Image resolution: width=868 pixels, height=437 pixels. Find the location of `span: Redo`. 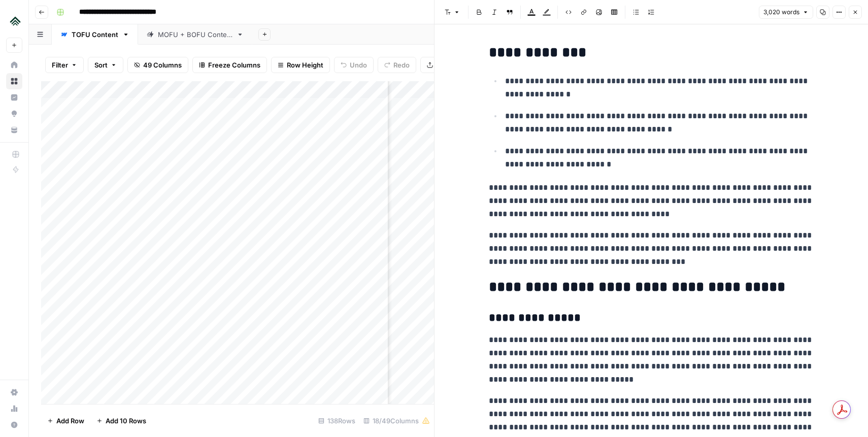

span: Redo is located at coordinates (401, 65).